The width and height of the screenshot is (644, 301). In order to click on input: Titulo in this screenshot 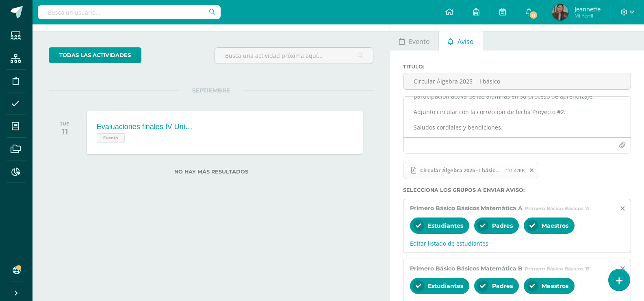, I will do `click(517, 81)`.